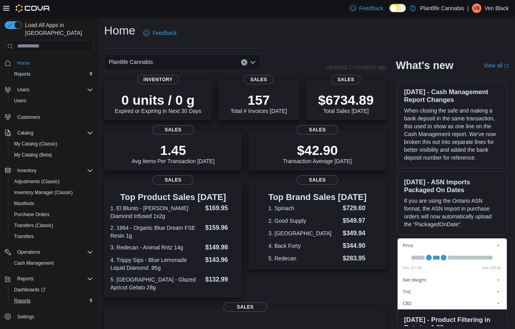 The height and width of the screenshot is (329, 515). I want to click on p: Updated 1 minute(s) ago, so click(356, 67).